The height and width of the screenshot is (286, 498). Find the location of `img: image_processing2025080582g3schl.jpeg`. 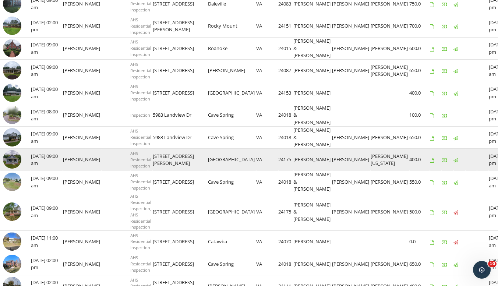

img: image_processing2025080582g3schl.jpeg is located at coordinates (12, 70).